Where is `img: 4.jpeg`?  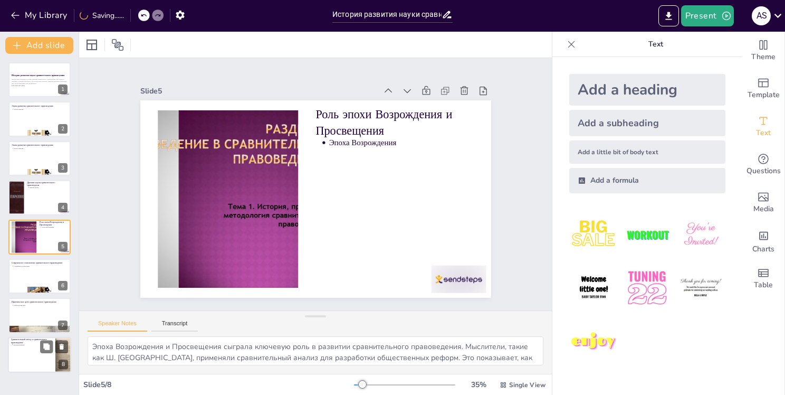
img: 4.jpeg is located at coordinates (594, 288).